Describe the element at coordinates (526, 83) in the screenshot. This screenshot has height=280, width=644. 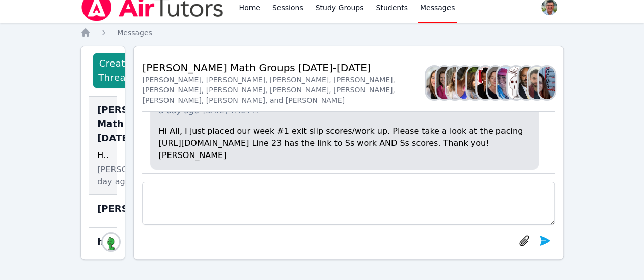
I see `img: Bernard Estephan` at that location.